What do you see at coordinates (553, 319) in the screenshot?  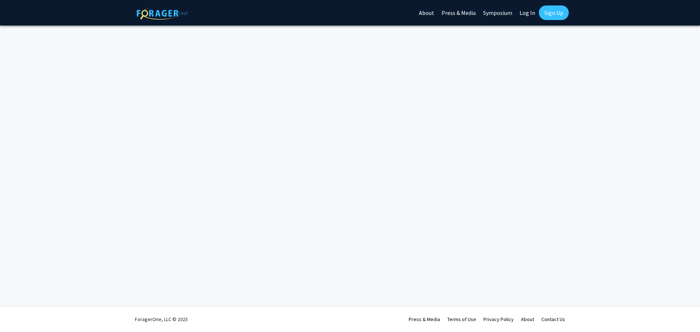 I see `a: Contact Us` at bounding box center [553, 319].